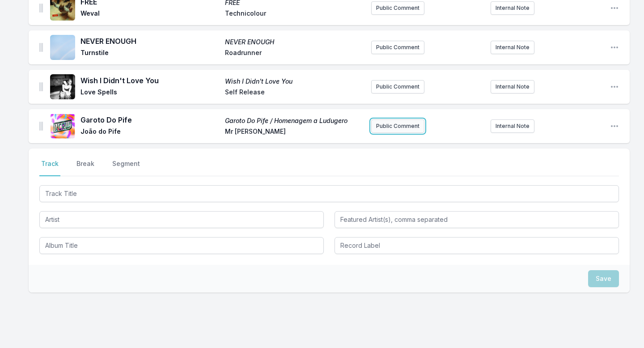  Describe the element at coordinates (294, 93) in the screenshot. I see `span: Self Release` at that location.